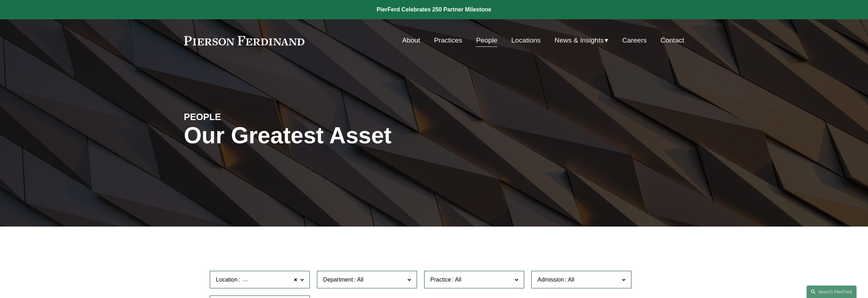  I want to click on a: Practices, so click(448, 40).